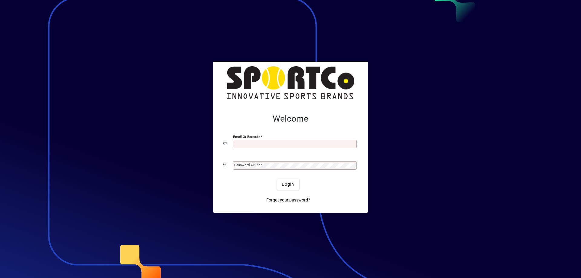 The height and width of the screenshot is (278, 581). What do you see at coordinates (288, 200) in the screenshot?
I see `span: Forgot your password?` at bounding box center [288, 200].